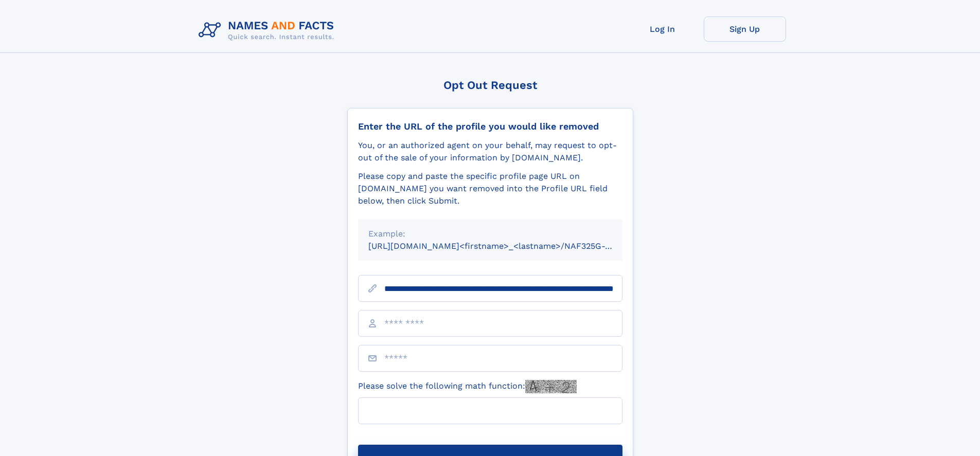  What do you see at coordinates (745, 29) in the screenshot?
I see `a: Sign Up` at bounding box center [745, 29].